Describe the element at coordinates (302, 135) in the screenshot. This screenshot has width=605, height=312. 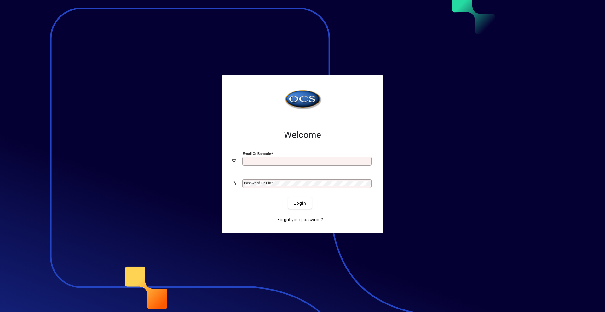
I see `h2: Welcome` at that location.